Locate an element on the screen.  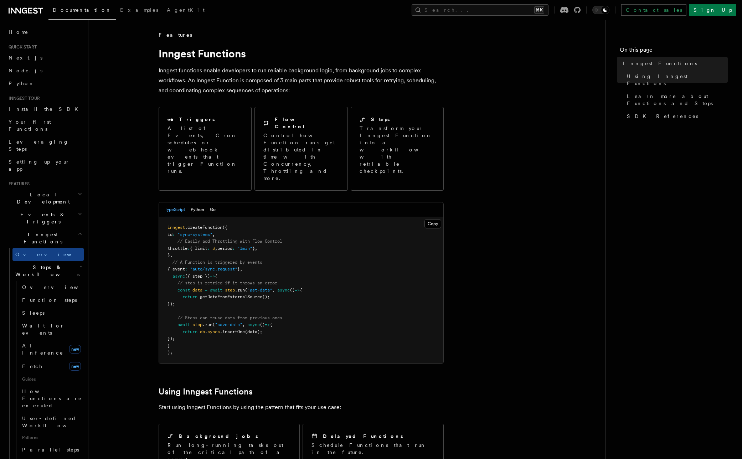
span: // Easily add Throttling with Flow Control is located at coordinates (230, 241).